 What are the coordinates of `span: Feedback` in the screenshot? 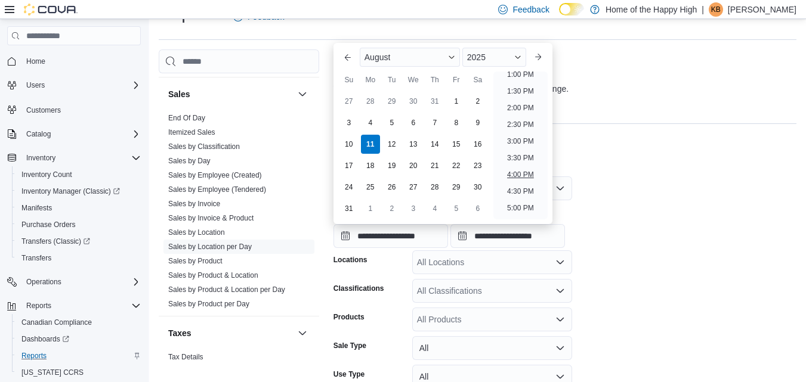 It's located at (530, 10).